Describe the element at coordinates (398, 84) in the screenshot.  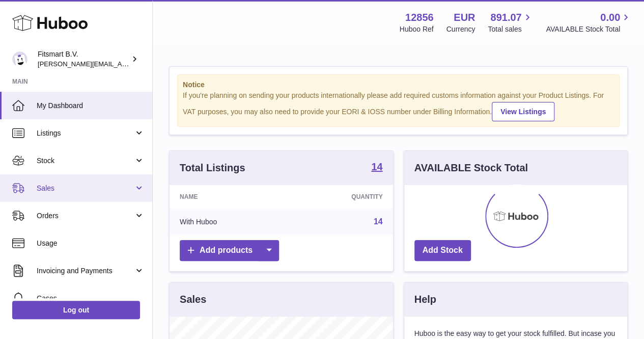
I see `strong: Notice` at that location.